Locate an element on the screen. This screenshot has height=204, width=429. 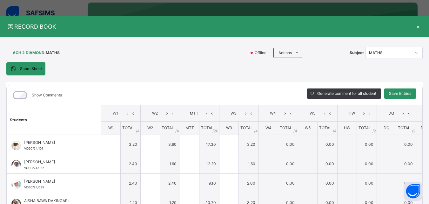
span: Generate comment for all student is located at coordinates (347, 93).